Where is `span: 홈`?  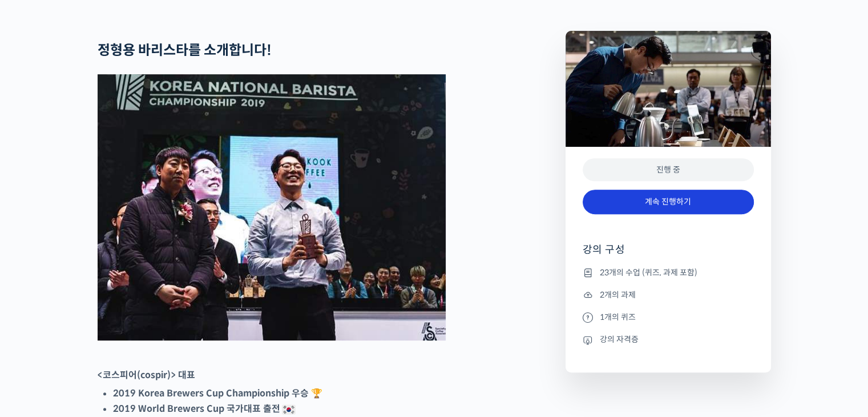 span: 홈 is located at coordinates (40, 344).